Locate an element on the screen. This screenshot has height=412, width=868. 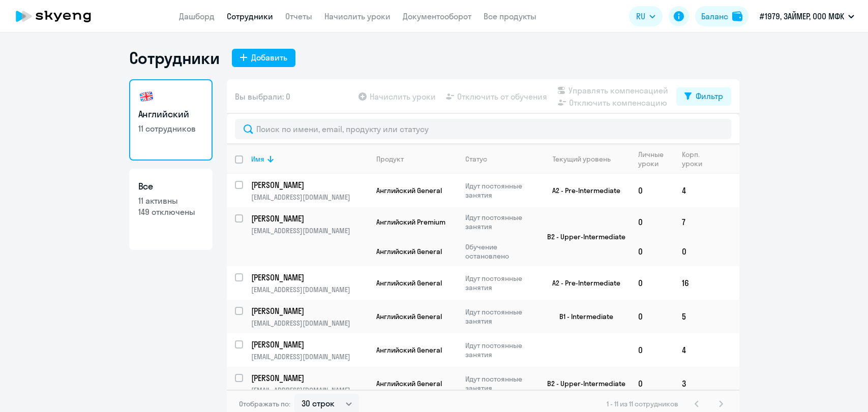
td: B1 - Intermediate is located at coordinates (583, 316).